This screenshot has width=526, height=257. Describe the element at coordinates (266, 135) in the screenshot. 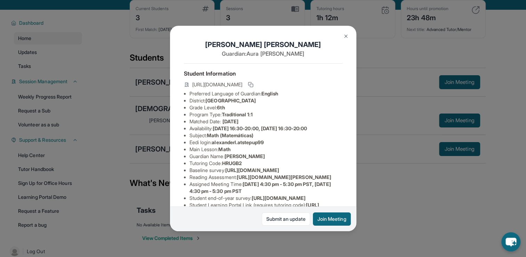

I see `li: Subject :` at that location.